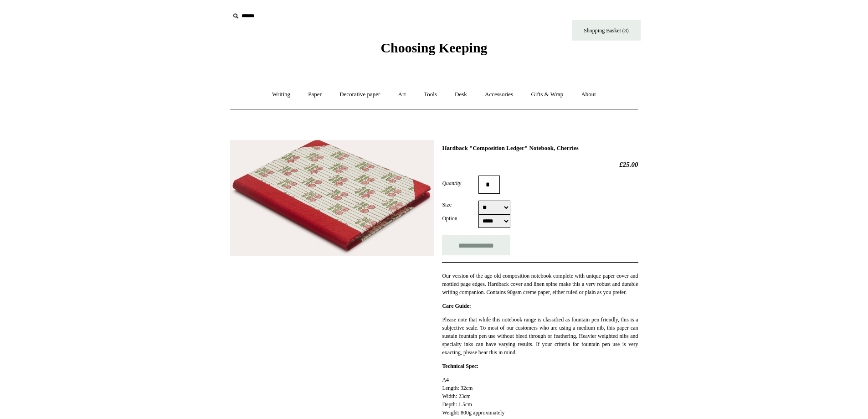 The height and width of the screenshot is (419, 868). What do you see at coordinates (460, 183) in the screenshot?
I see `label: Quantity` at bounding box center [460, 183].